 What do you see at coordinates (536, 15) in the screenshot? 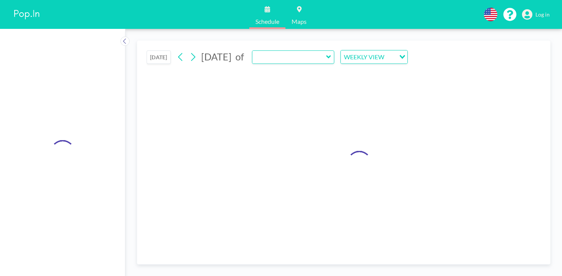
I see `a: Log in` at bounding box center [536, 15].